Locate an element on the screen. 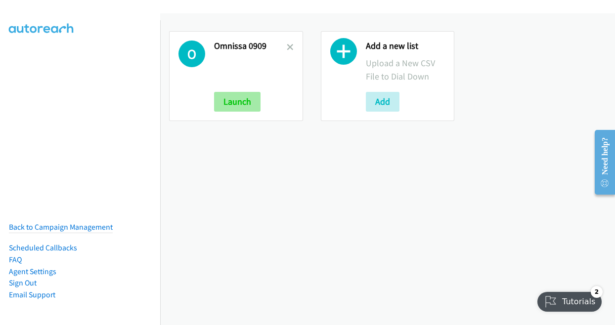 Image resolution: width=615 pixels, height=325 pixels. div: Need help? is located at coordinates (18, 33).